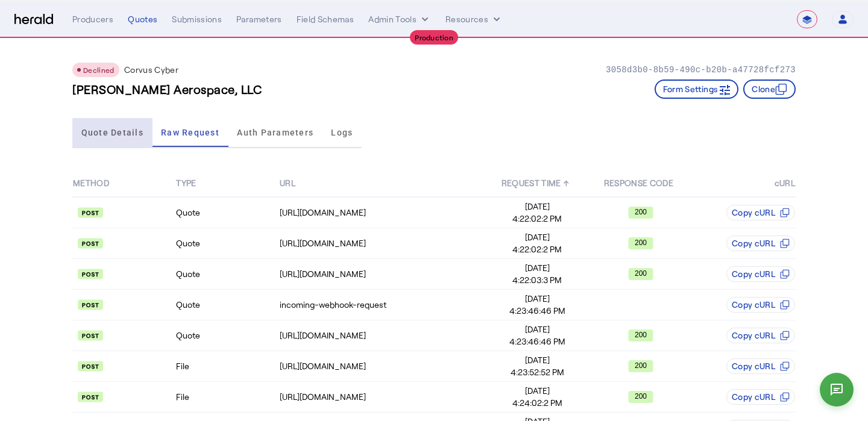  Describe the element at coordinates (640, 183) in the screenshot. I see `th: RESPONSE CODE` at that location.